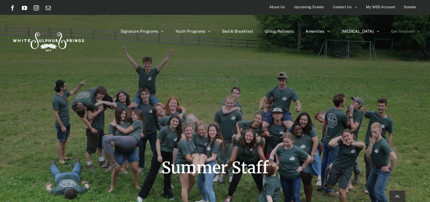 Image resolution: width=430 pixels, height=202 pixels. Describe the element at coordinates (402, 31) in the screenshot. I see `span: Get Involved` at that location.